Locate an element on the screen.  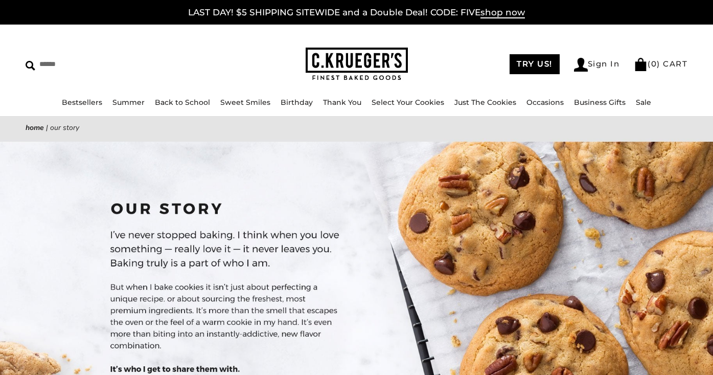
img: C.KRUEGER'S is located at coordinates (357, 64).